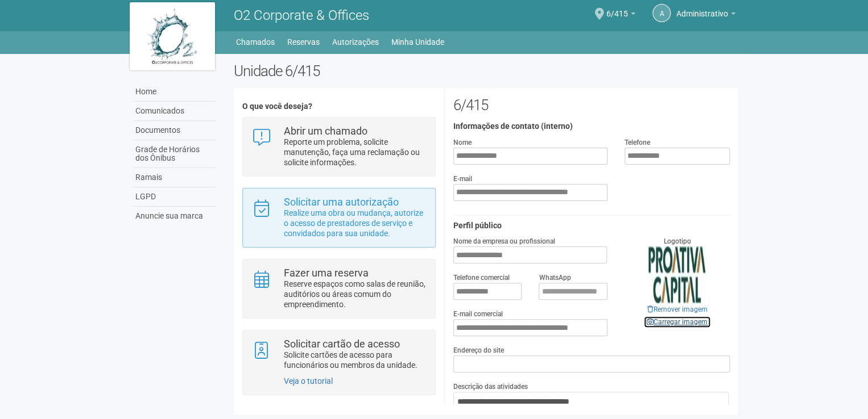 The height and width of the screenshot is (419, 868). Describe the element at coordinates (355, 42) in the screenshot. I see `a: Autorizações` at that location.